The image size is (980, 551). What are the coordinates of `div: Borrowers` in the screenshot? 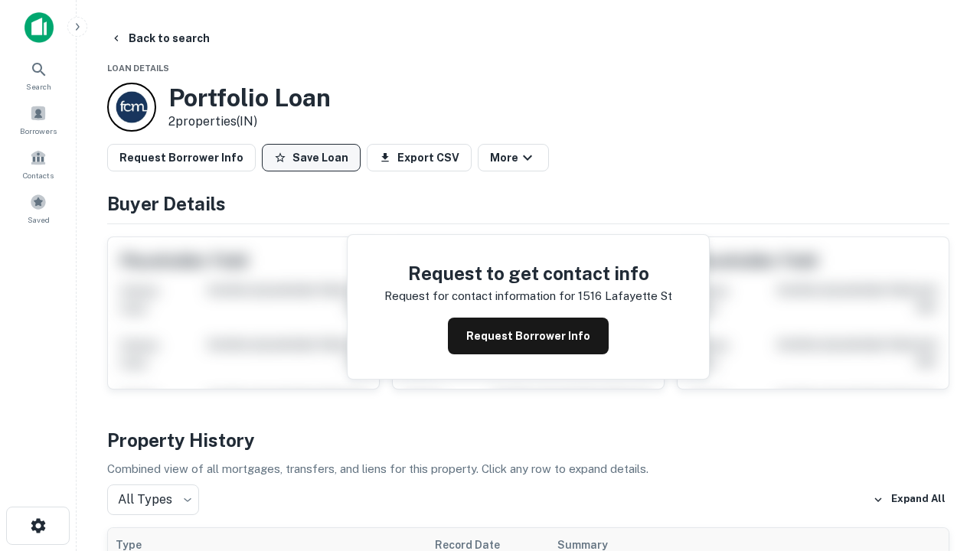 It's located at (38, 119).